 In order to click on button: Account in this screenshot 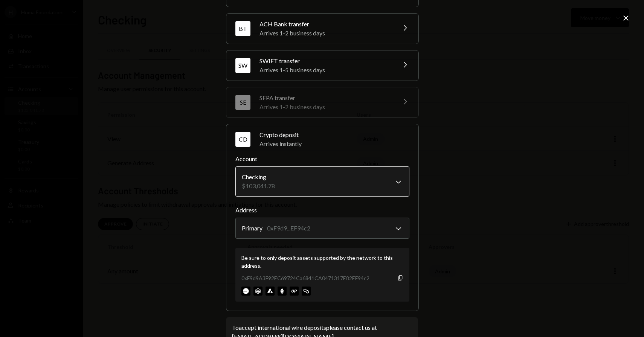, I will do `click(322, 181)`.